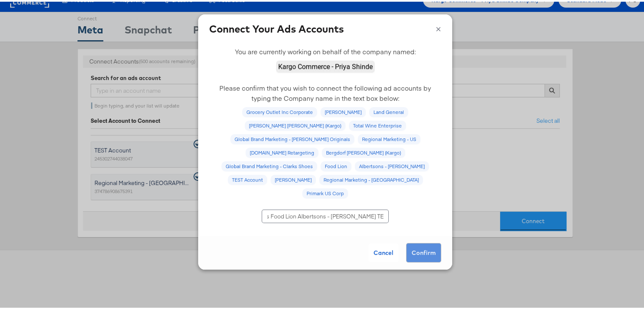 This screenshot has height=309, width=644. What do you see at coordinates (279, 111) in the screenshot?
I see `div: Grocery Outlet Inc Corporate` at bounding box center [279, 111].